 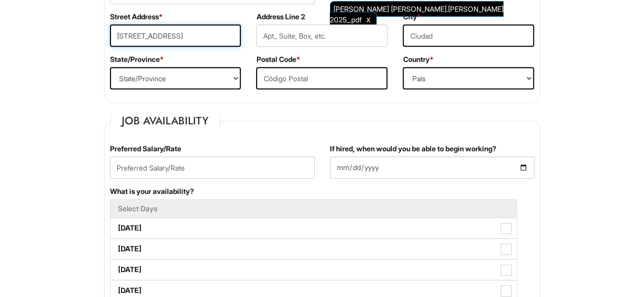 I want to click on input: Calle, so click(x=176, y=36).